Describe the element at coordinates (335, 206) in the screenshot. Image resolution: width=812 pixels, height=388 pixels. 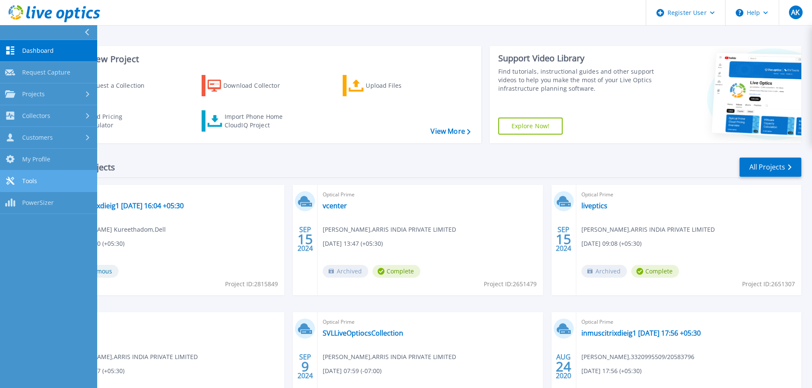
I see `a: vcenter` at that location.